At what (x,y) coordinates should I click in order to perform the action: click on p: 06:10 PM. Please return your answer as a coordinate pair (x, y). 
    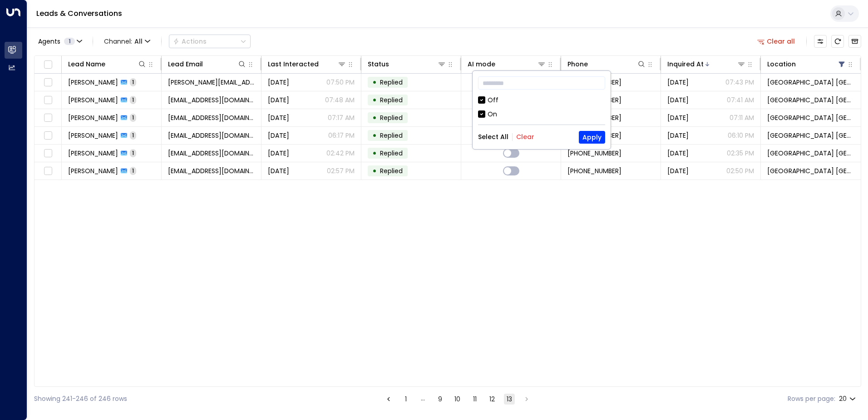
    Looking at the image, I should click on (741, 136).